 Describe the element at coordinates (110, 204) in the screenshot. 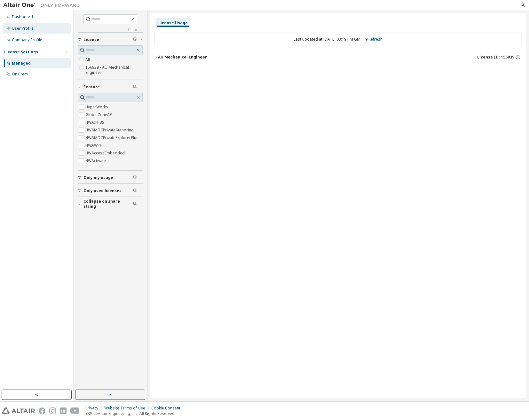

I see `button: Collapse on share string` at that location.